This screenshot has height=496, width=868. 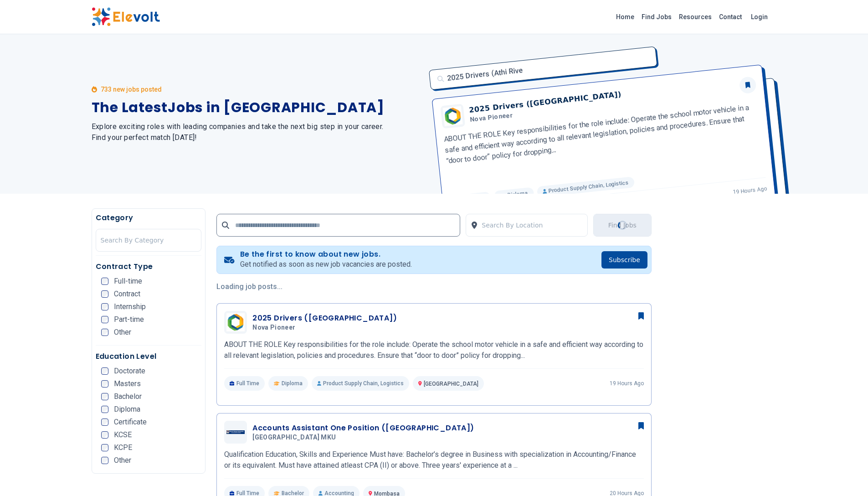 What do you see at coordinates (105, 307) in the screenshot?
I see `input: Internship` at bounding box center [105, 307].